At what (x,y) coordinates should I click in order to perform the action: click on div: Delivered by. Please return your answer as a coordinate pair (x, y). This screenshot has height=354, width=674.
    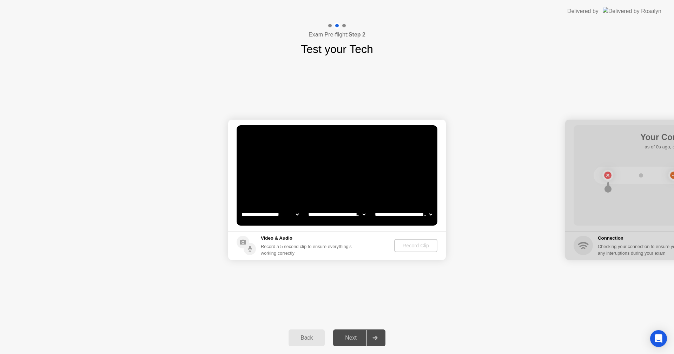
    Looking at the image, I should click on (583, 11).